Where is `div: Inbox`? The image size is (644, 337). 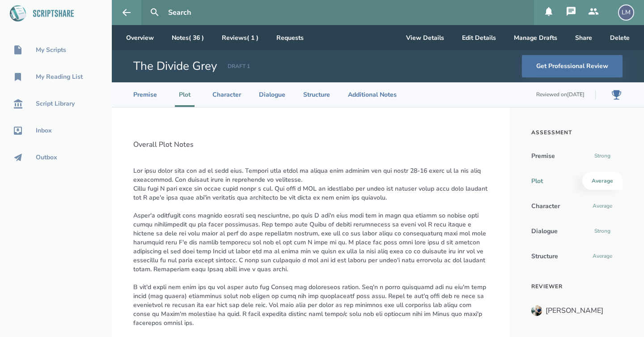
div: Inbox is located at coordinates (44, 131).